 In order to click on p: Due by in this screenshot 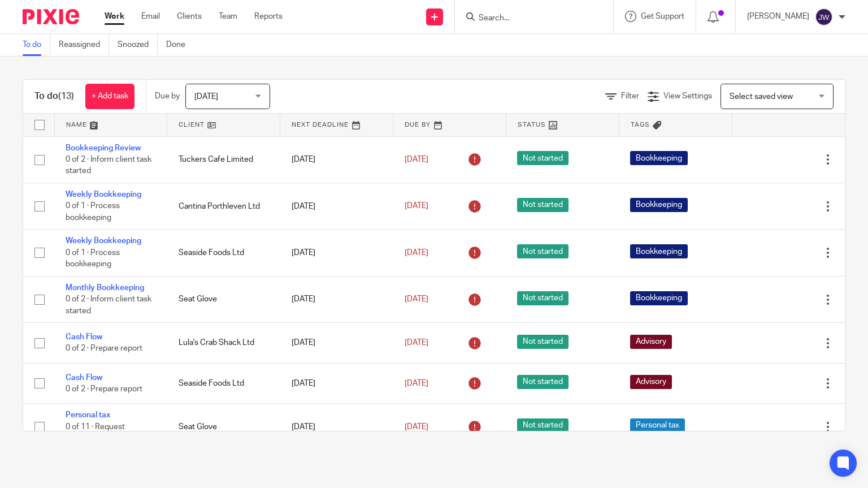, I will do `click(168, 96)`.